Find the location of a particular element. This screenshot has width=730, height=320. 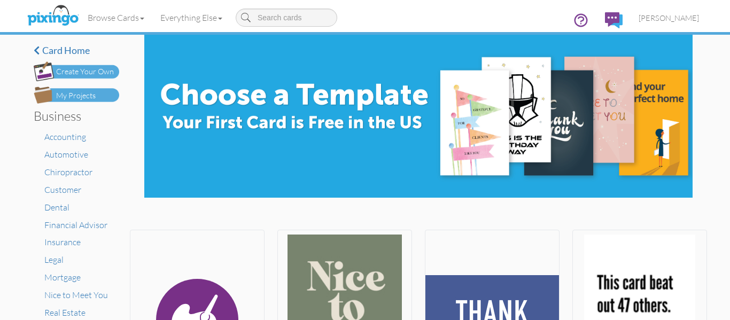

a: Browse Cards is located at coordinates (116, 18).